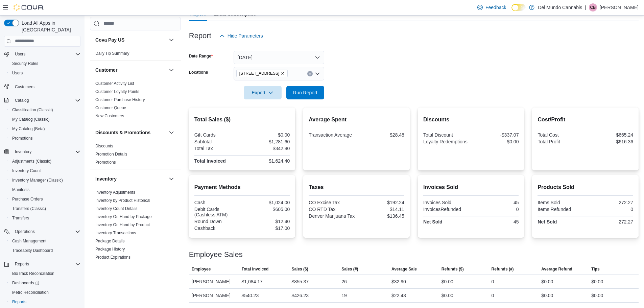 The image size is (644, 308). I want to click on span: Inventory Transactions, so click(115, 233).